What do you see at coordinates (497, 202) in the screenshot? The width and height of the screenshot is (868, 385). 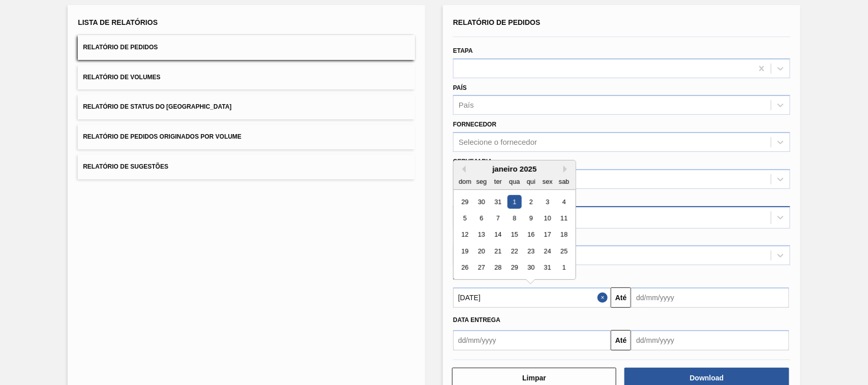 I see `div: Choose terça-feira, 31 de dezembro de 2024` at bounding box center [497, 202].